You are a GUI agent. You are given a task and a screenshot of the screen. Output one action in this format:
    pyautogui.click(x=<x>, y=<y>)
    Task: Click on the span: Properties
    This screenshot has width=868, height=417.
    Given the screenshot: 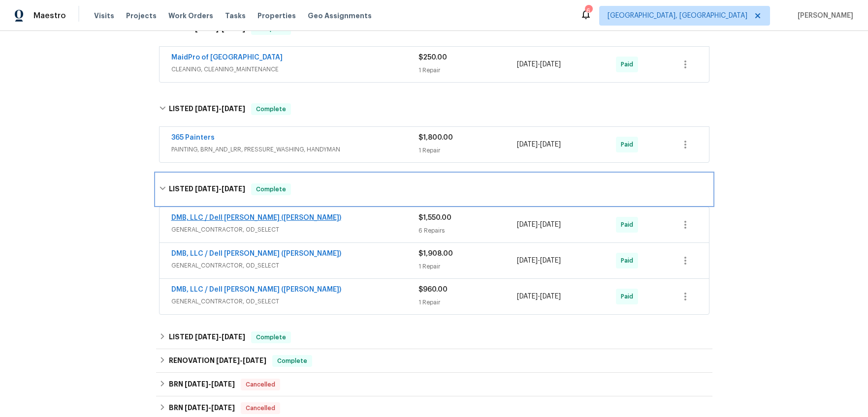 What is the action you would take?
    pyautogui.click(x=277, y=15)
    